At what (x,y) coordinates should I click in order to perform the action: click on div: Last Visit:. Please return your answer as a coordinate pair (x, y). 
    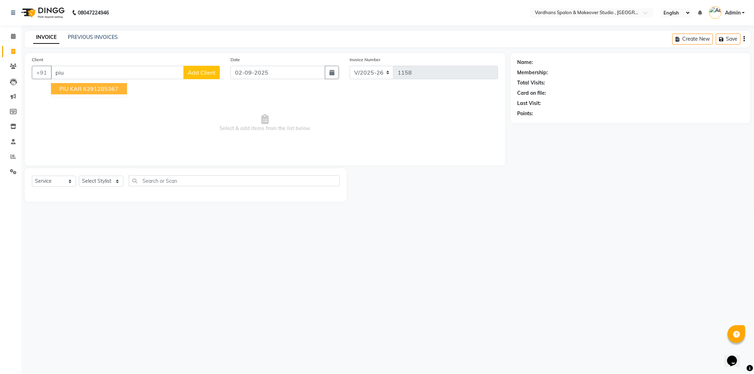
    Looking at the image, I should click on (529, 103).